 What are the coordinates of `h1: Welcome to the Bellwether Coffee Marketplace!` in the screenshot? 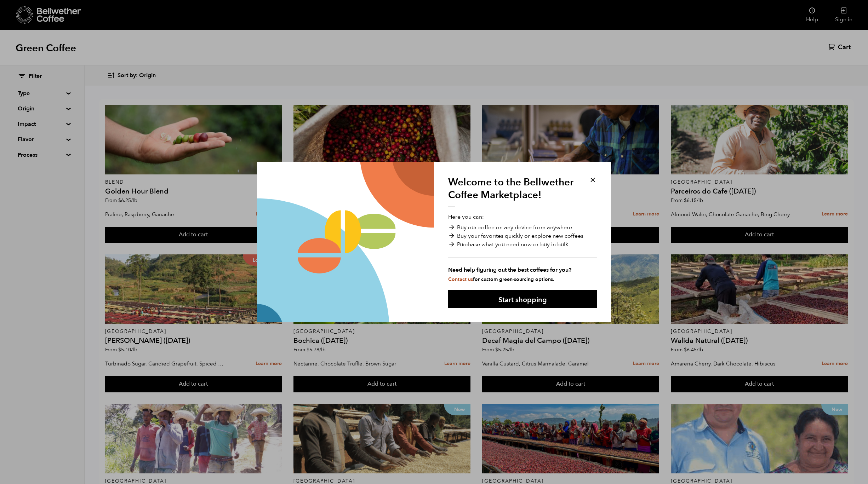 It's located at (514, 191).